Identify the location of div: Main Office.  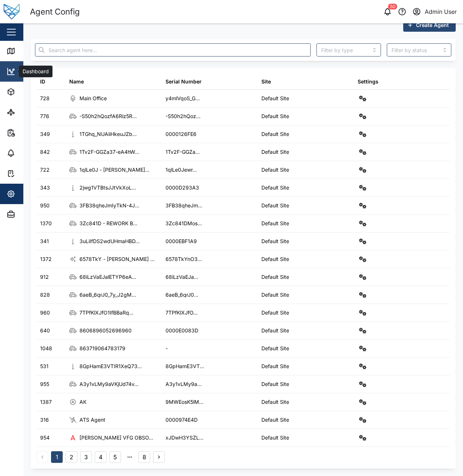
(93, 98).